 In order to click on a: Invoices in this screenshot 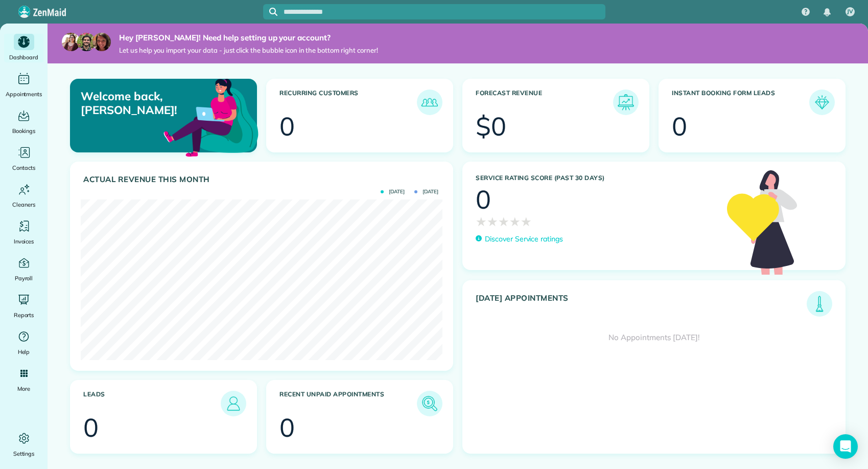, I will do `click(24, 232)`.